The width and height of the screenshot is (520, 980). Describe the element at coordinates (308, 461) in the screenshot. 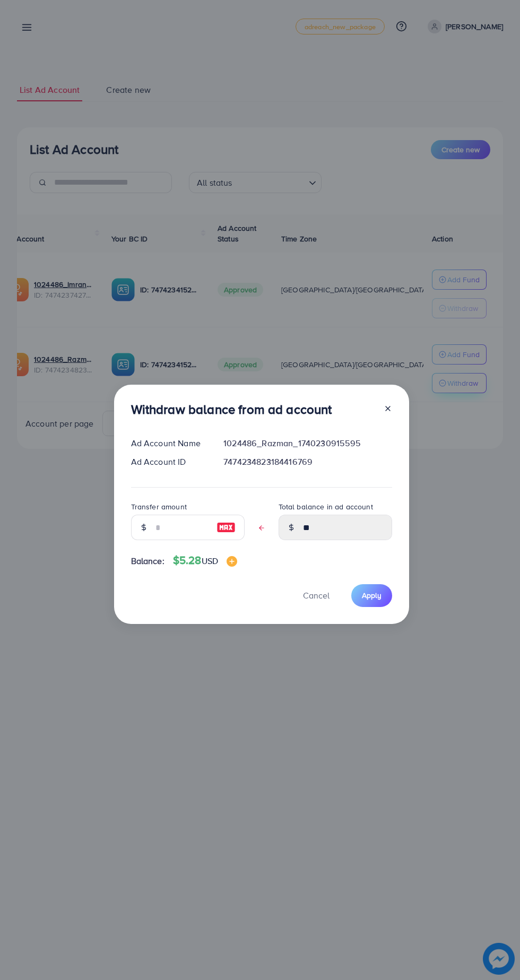

I see `div: 7474234823184416769` at that location.